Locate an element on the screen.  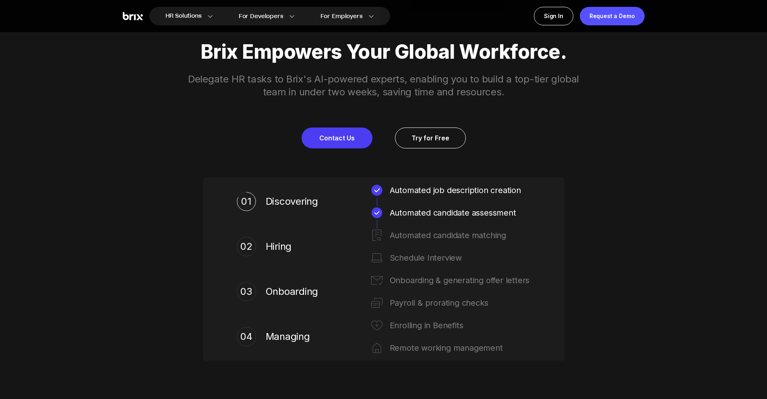
div: Onboarding & generating offer letters is located at coordinates (460, 281).